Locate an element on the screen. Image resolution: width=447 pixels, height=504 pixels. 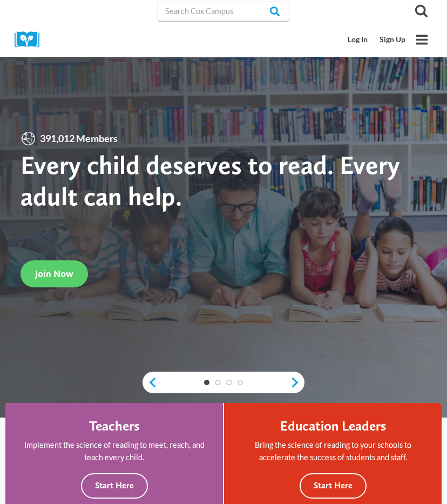
a: 4 is located at coordinates (241, 383).